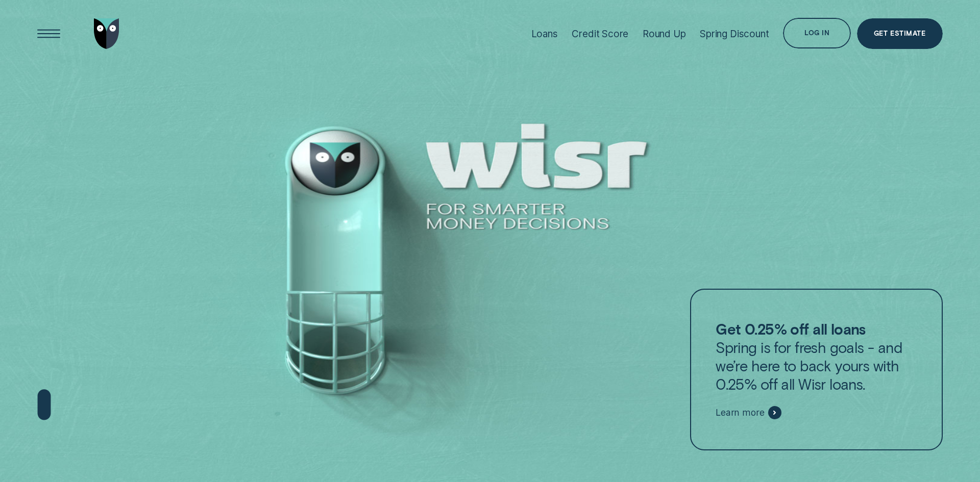  What do you see at coordinates (600, 33) in the screenshot?
I see `div: Credit Score` at bounding box center [600, 33].